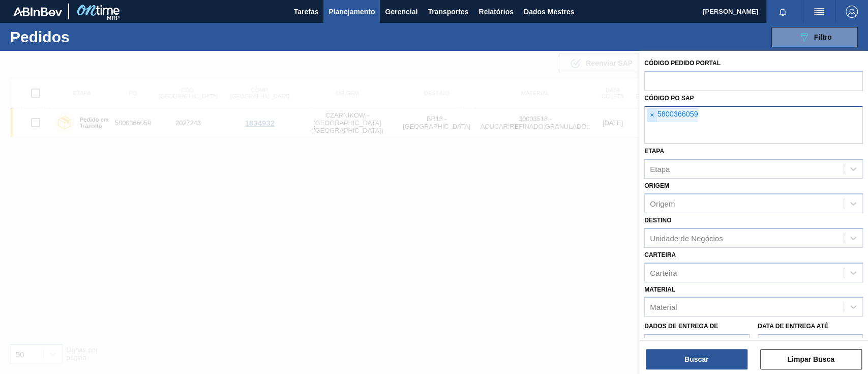 The height and width of the screenshot is (374, 868). Describe the element at coordinates (669, 98) in the screenshot. I see `font: Código PO SAP` at that location.